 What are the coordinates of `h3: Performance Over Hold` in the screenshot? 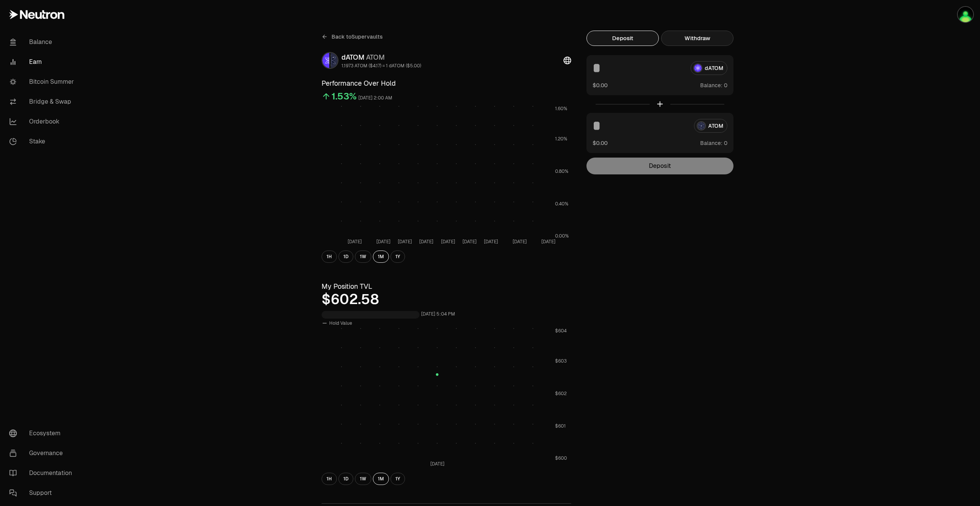 It's located at (446, 83).